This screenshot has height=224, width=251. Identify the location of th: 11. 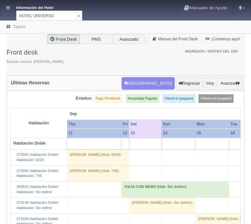
(94, 133).